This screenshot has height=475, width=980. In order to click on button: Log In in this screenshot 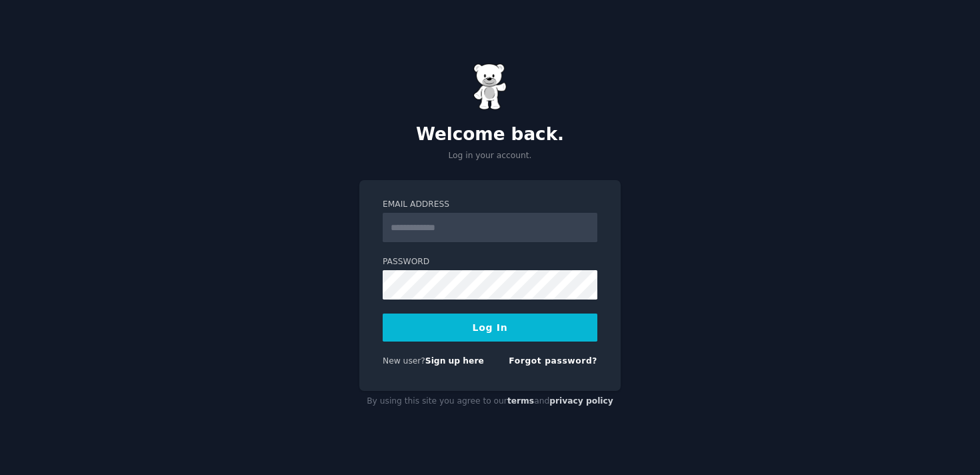, I will do `click(490, 327)`.